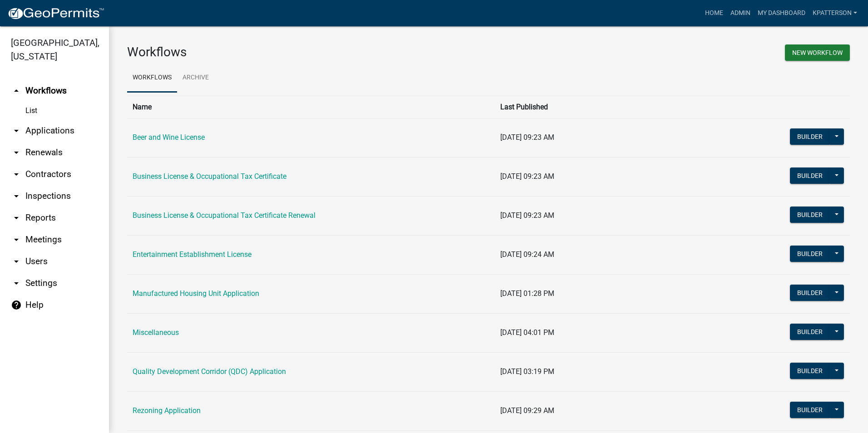  I want to click on a: Business License & Occupational Tax Certificate, so click(209, 176).